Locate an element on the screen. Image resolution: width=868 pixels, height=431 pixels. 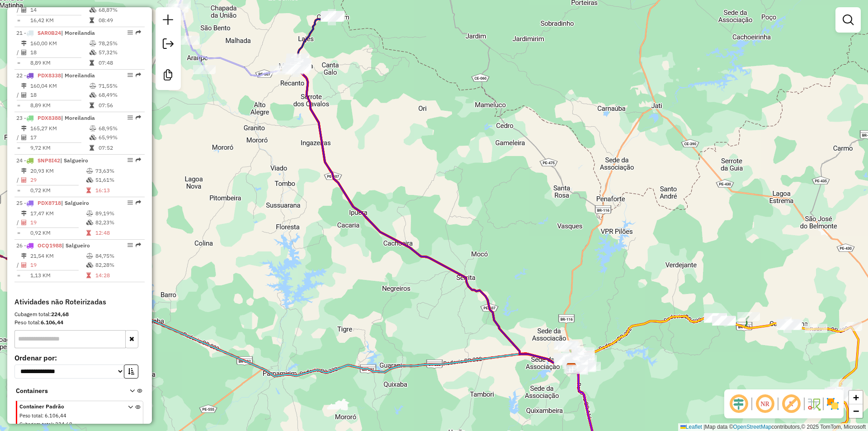
span: SAR0B24 is located at coordinates (50, 32).